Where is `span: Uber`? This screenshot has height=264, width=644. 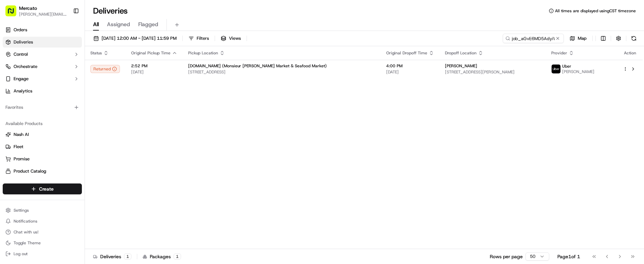
span: Uber is located at coordinates (566, 66).